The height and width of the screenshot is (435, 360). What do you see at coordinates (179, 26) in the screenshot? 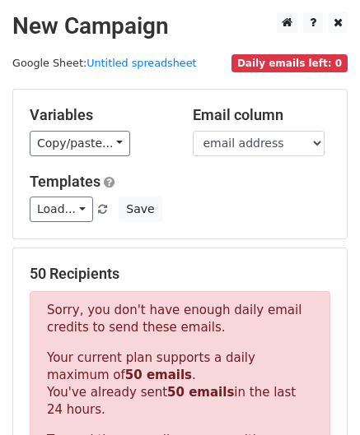
I see `h2: New Campaign` at bounding box center [179, 26].